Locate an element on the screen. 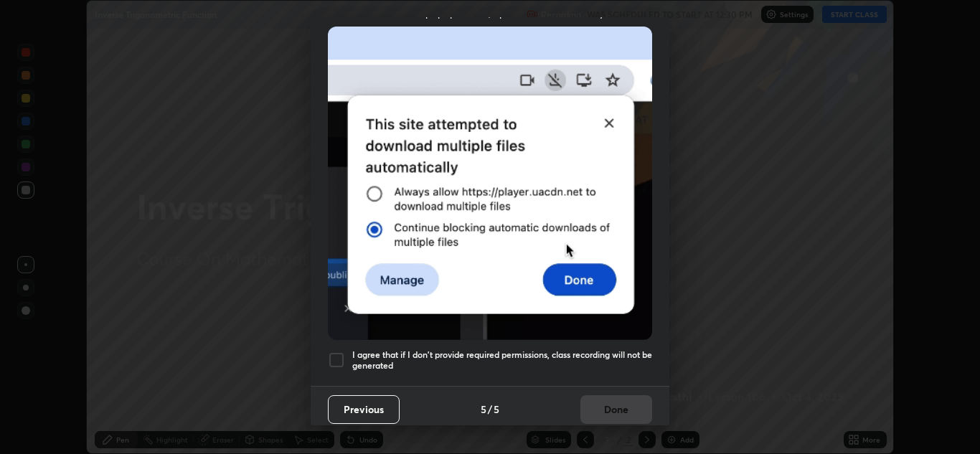  button: Previous is located at coordinates (364, 409).